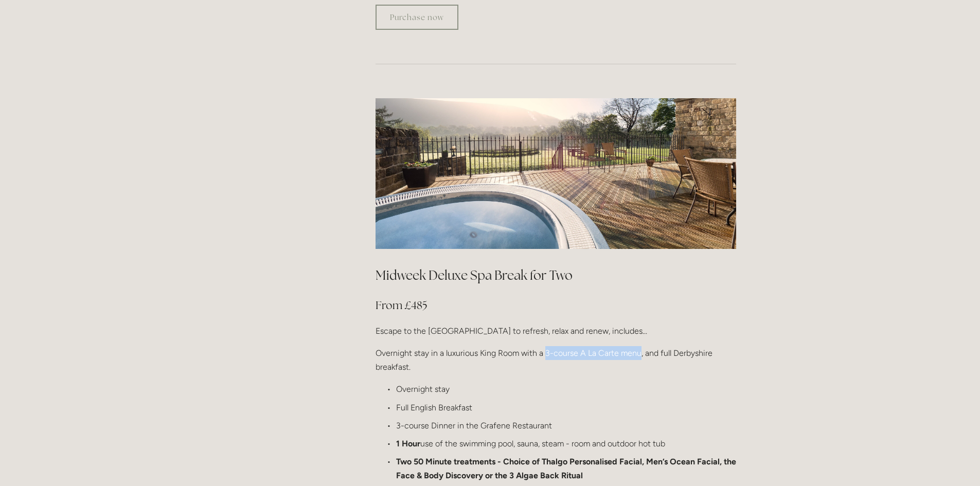 This screenshot has height=486, width=980. I want to click on h2: Midweek Deluxe Spa Break for Two, so click(556, 275).